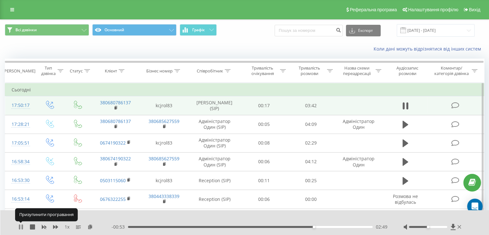 The height and width of the screenshot is (235, 489). Describe the element at coordinates (245, 90) in the screenshot. I see `td: Сьогодні` at that location.